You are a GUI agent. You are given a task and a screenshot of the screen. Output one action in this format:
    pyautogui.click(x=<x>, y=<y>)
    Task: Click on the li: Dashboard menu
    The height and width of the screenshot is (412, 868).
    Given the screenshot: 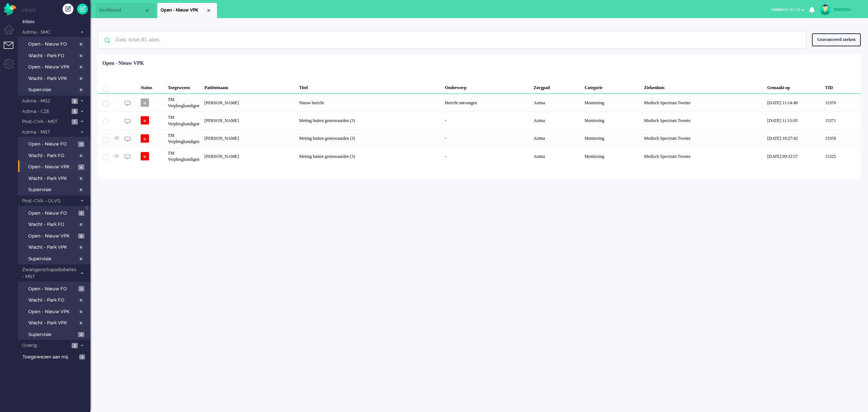 What is the action you would take?
    pyautogui.click(x=11, y=33)
    